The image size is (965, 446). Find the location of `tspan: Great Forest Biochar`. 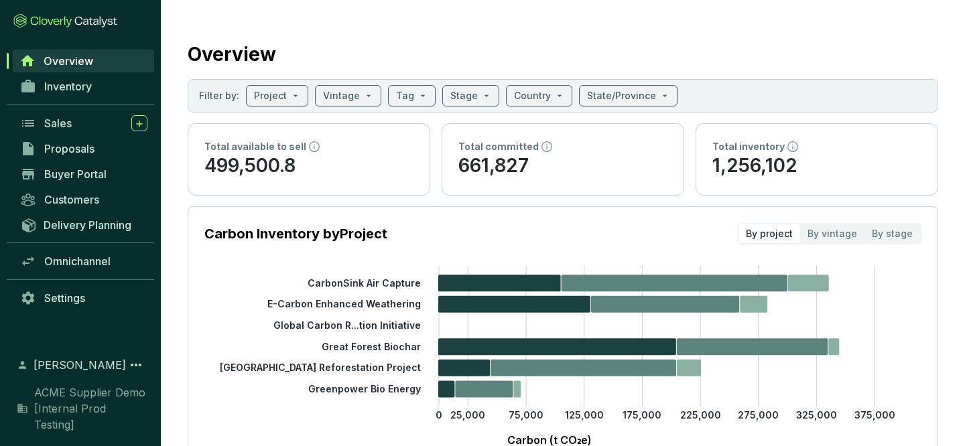

tspan: Great Forest Biochar is located at coordinates (371, 346).